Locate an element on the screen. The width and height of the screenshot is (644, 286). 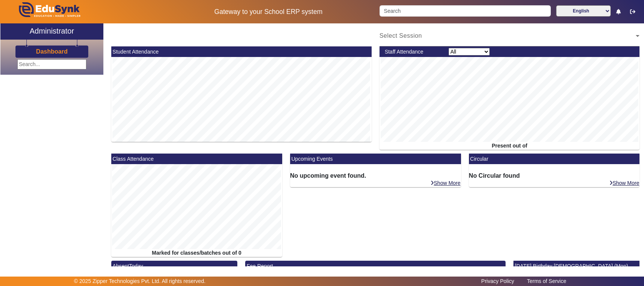
h2: Administrator is located at coordinates (52, 31).